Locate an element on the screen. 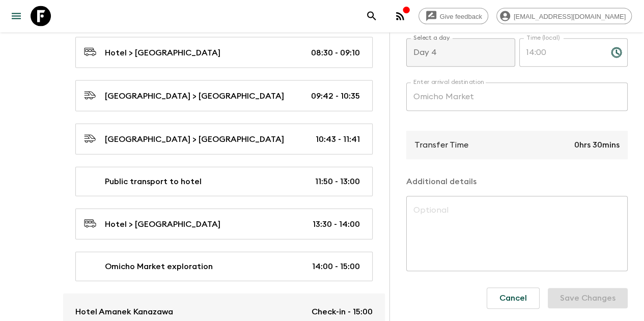  p: Additional details is located at coordinates (517, 182).